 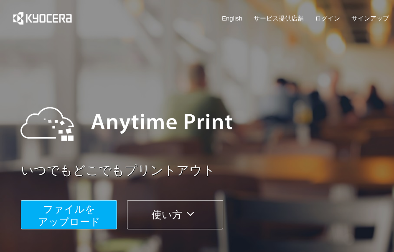 I want to click on a: サインアップ, so click(x=370, y=18).